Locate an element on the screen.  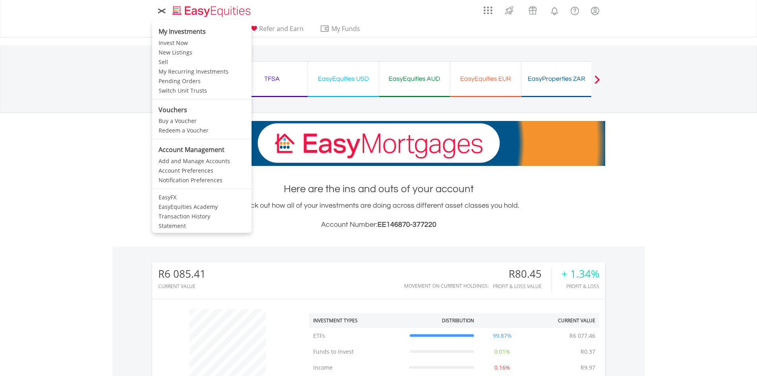
a: AppsGrid is located at coordinates (488, 8).